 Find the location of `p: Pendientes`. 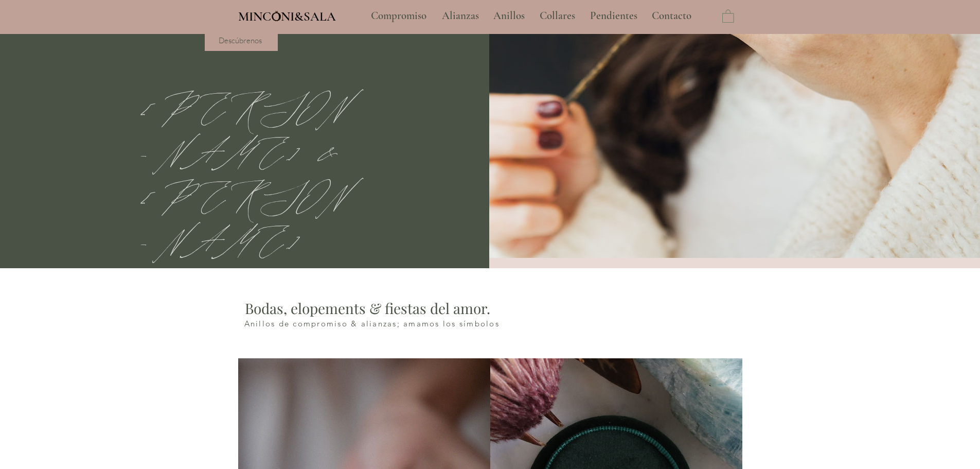

p: Pendientes is located at coordinates (614, 16).